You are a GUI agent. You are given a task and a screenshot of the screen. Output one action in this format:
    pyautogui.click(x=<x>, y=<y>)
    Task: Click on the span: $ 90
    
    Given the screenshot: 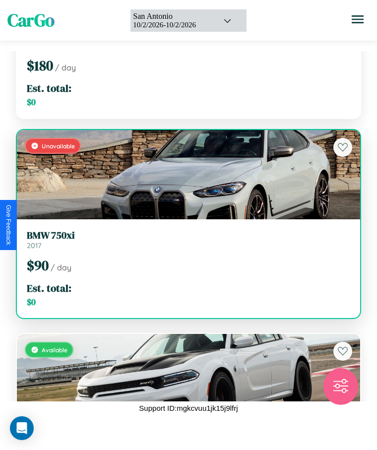 What is the action you would take?
    pyautogui.click(x=38, y=265)
    